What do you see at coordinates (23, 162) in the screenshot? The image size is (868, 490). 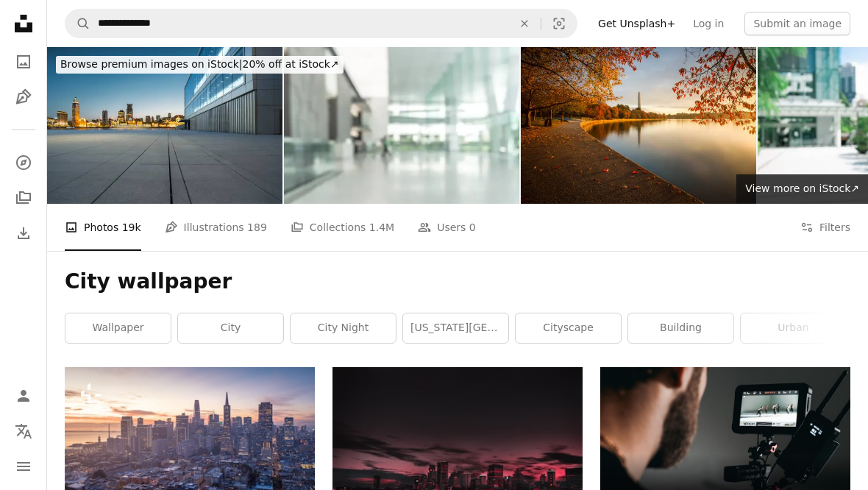 I see `a: Explore` at bounding box center [23, 162].